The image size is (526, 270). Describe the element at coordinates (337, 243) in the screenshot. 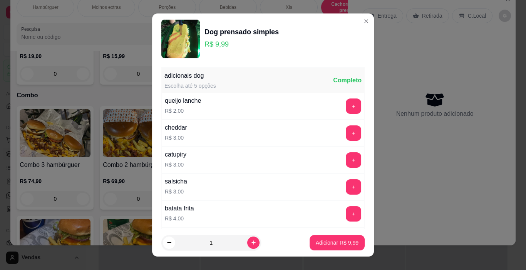

I see `p: Adicionar R$ 9,99` at that location.